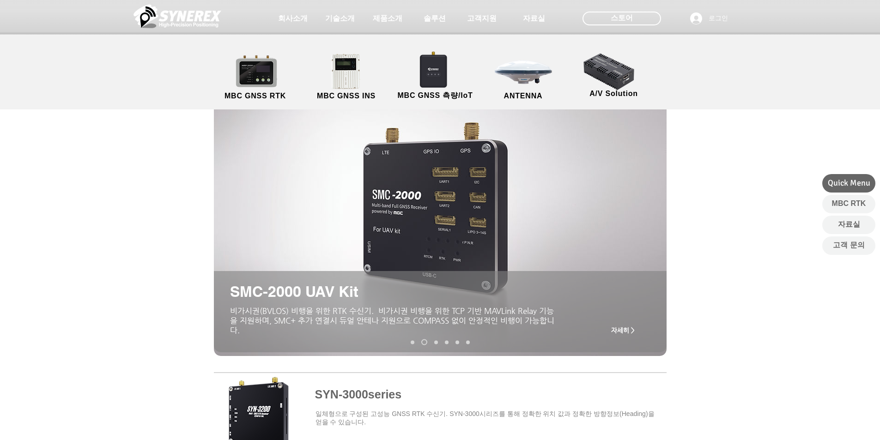  Describe the element at coordinates (340, 18) in the screenshot. I see `span: 기술소개` at that location.